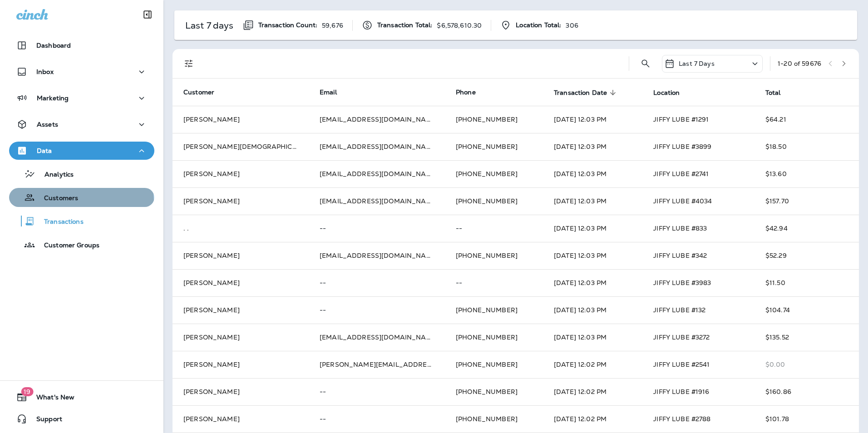 The width and height of the screenshot is (868, 433). What do you see at coordinates (645, 63) in the screenshot?
I see `button: Search Transactions` at bounding box center [645, 63].